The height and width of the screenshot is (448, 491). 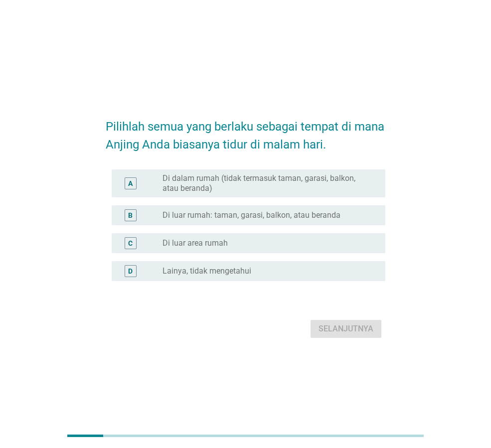 I want to click on label: Di dalam rumah (tidak termasuk taman, garasi, balkon, atau beranda), so click(x=265, y=184).